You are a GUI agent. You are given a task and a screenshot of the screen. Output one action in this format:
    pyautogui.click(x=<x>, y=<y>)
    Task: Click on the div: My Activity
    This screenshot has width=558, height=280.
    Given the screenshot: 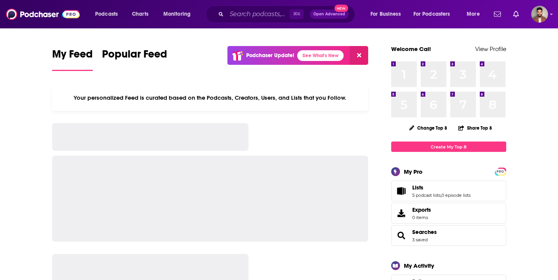 What is the action you would take?
    pyautogui.click(x=419, y=265)
    